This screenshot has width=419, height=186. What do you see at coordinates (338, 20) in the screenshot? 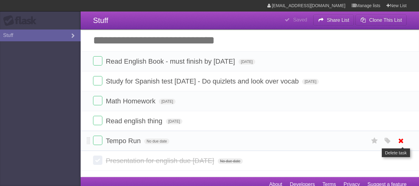
I see `b: Share List` at bounding box center [338, 20].